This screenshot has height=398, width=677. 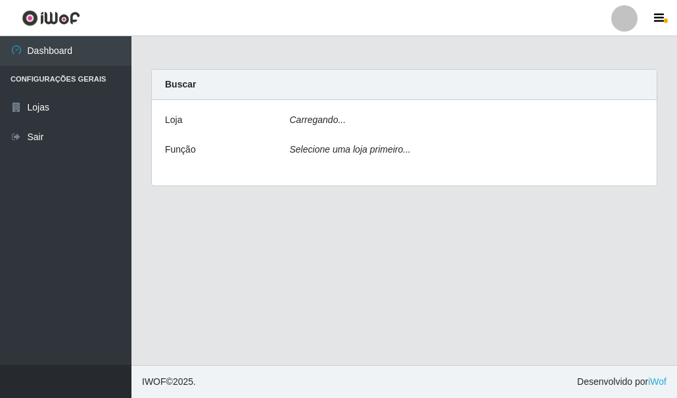 What do you see at coordinates (622, 381) in the screenshot?
I see `span: Desenvolvido por` at bounding box center [622, 381].